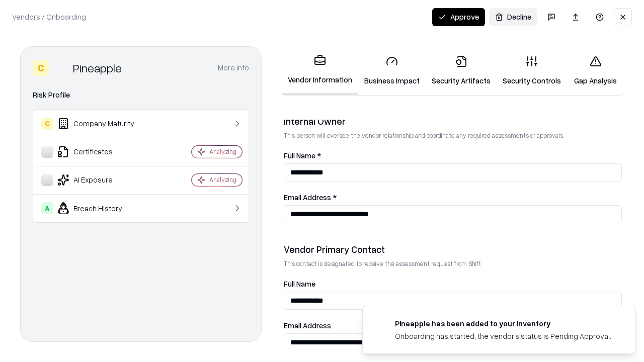  I want to click on img: pineappleenergy.com, so click(381, 324).